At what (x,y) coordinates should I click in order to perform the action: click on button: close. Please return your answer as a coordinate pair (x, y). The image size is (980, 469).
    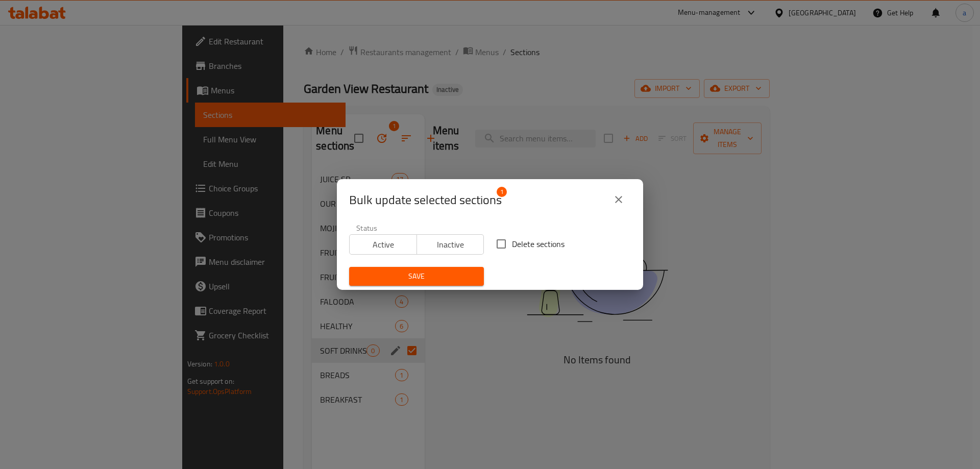
    Looking at the image, I should click on (619, 199).